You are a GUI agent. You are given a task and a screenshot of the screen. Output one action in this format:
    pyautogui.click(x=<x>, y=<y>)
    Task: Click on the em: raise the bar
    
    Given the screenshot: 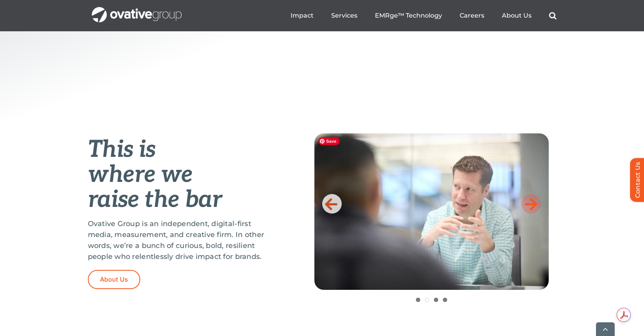 What is the action you would take?
    pyautogui.click(x=154, y=200)
    